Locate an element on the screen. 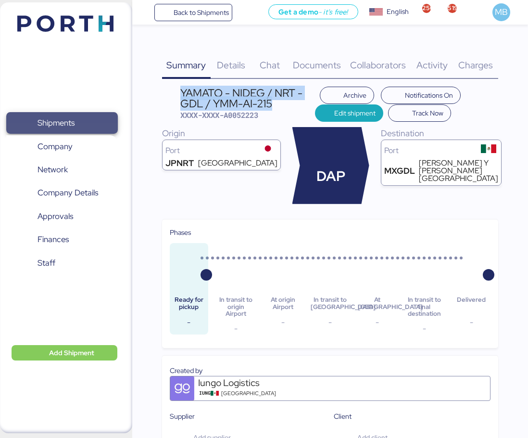 The image size is (528, 438). span: Staff is located at coordinates (46, 263).